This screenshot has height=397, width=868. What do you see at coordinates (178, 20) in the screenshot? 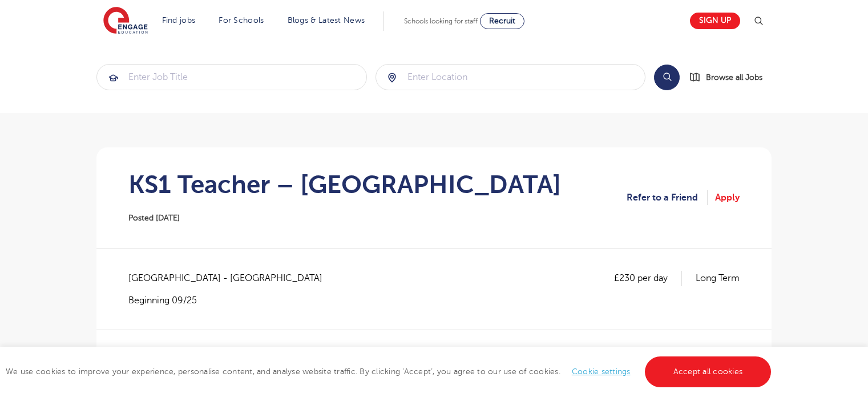
I see `a: Find jobs` at bounding box center [178, 20].